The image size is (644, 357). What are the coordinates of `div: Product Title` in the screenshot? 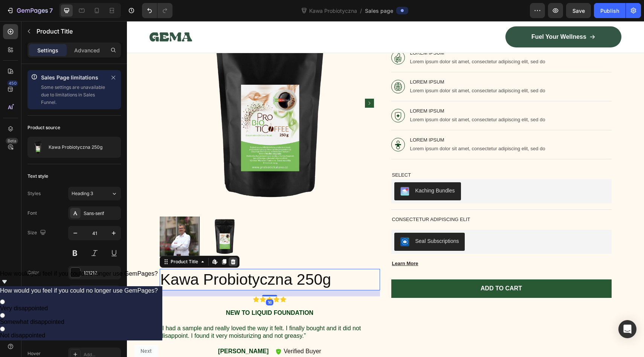 It's located at (57, 241).